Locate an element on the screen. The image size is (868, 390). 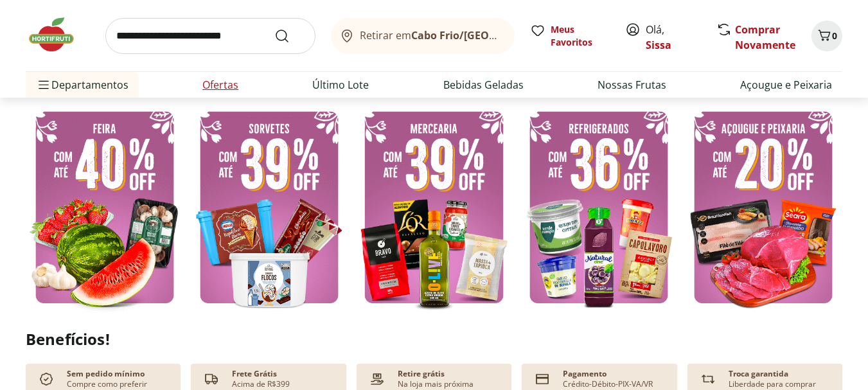
p: Liberdade para comprar is located at coordinates (772, 384).